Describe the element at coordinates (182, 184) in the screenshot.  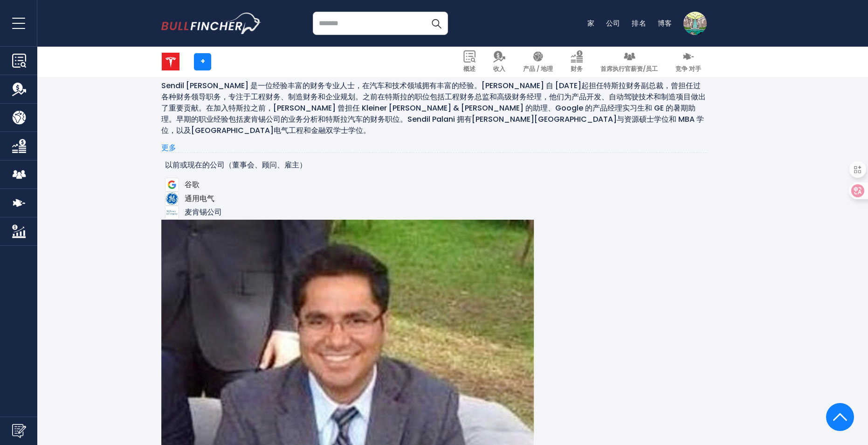
I see `a: 谷歌` at that location.